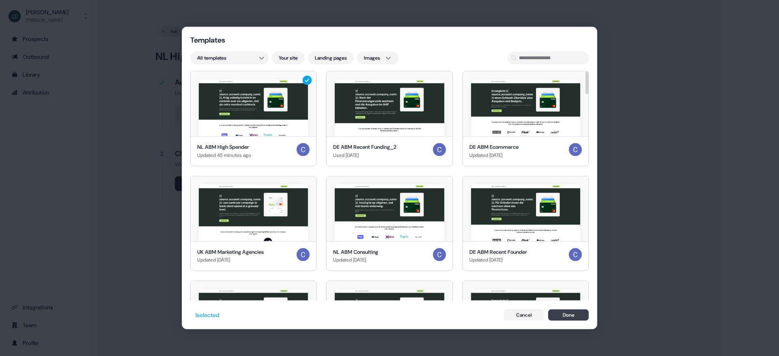 Image resolution: width=779 pixels, height=356 pixels. What do you see at coordinates (525, 213) in the screenshot?
I see `img: DE ABM Recent Founder` at bounding box center [525, 213].